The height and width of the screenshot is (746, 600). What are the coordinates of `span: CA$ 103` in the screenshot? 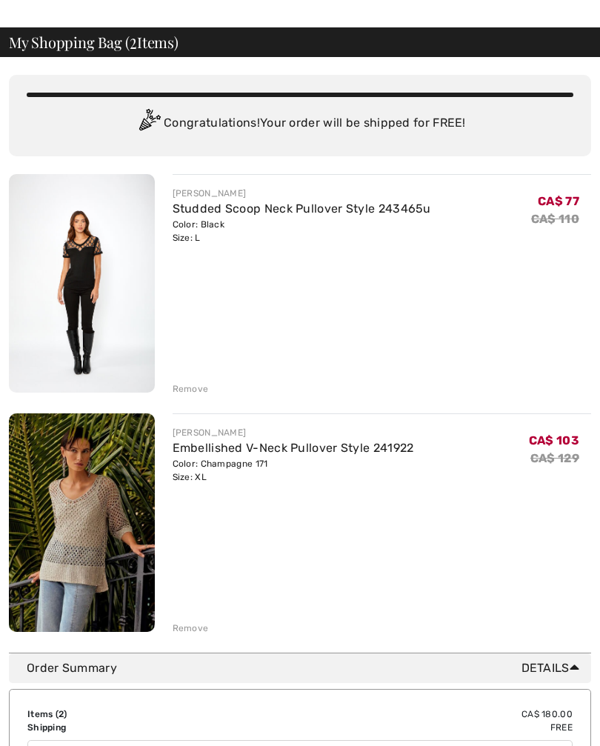 It's located at (554, 440).